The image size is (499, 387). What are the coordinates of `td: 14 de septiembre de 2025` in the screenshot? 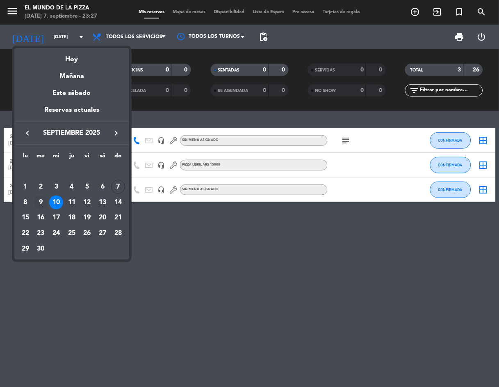 It's located at (118, 202).